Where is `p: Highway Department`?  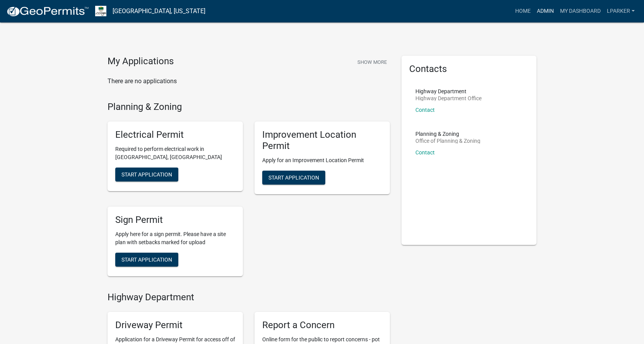
p: Highway Department is located at coordinates (448, 91).